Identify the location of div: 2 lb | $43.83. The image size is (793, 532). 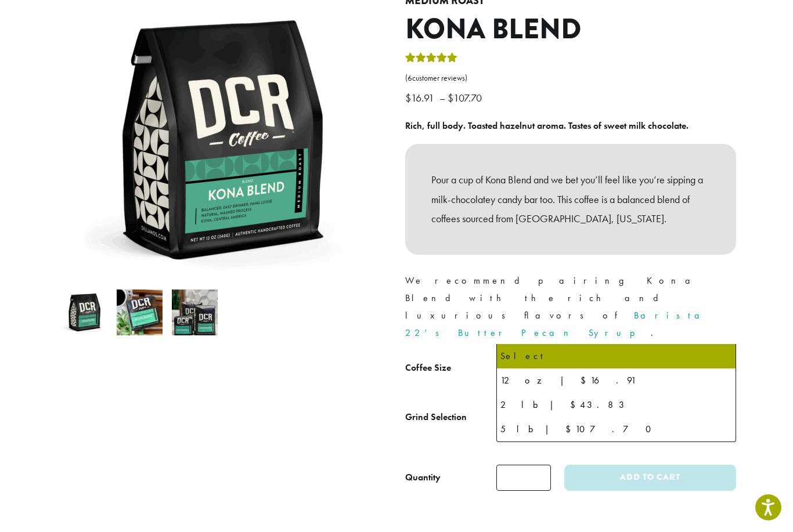
(616, 405).